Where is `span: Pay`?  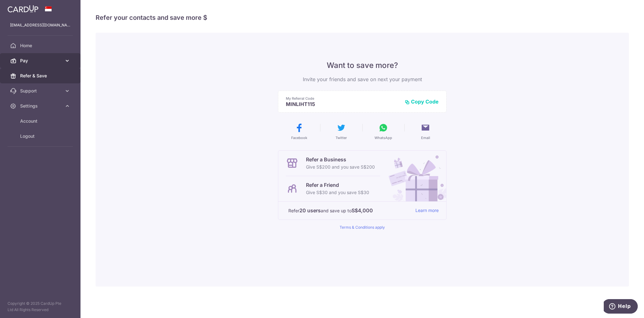
span: Pay is located at coordinates (41, 61).